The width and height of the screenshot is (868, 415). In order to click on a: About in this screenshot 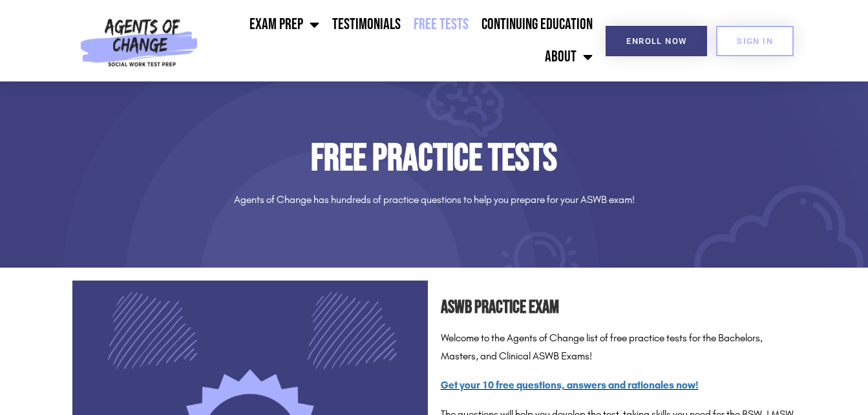, I will do `click(569, 57)`.